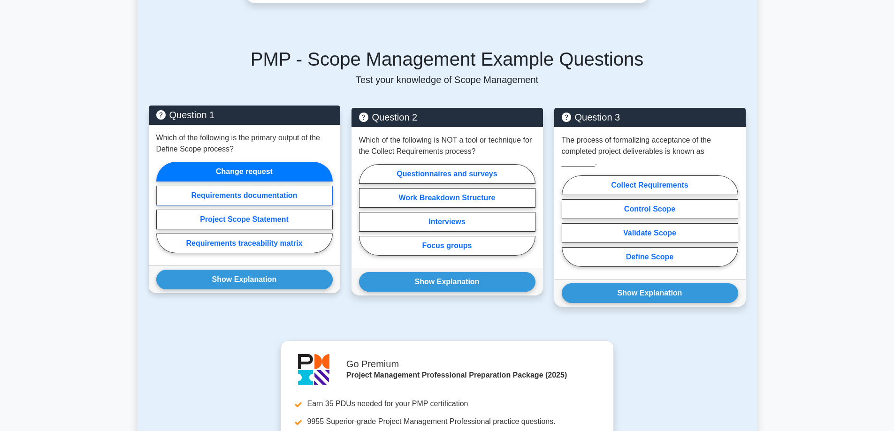 This screenshot has width=894, height=431. What do you see at coordinates (447, 174) in the screenshot?
I see `label: Questionnaires and surveys` at bounding box center [447, 174].